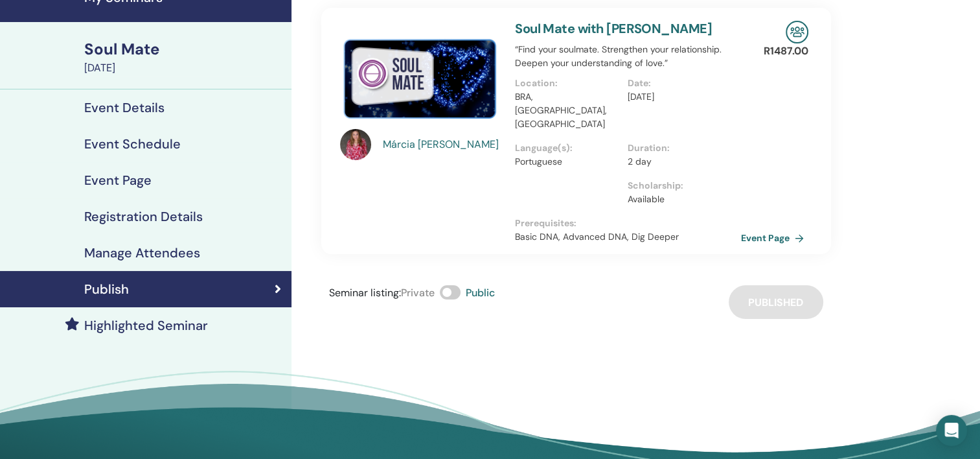 The image size is (980, 459). Describe the element at coordinates (143, 216) in the screenshot. I see `h4: Registration Details` at that location.